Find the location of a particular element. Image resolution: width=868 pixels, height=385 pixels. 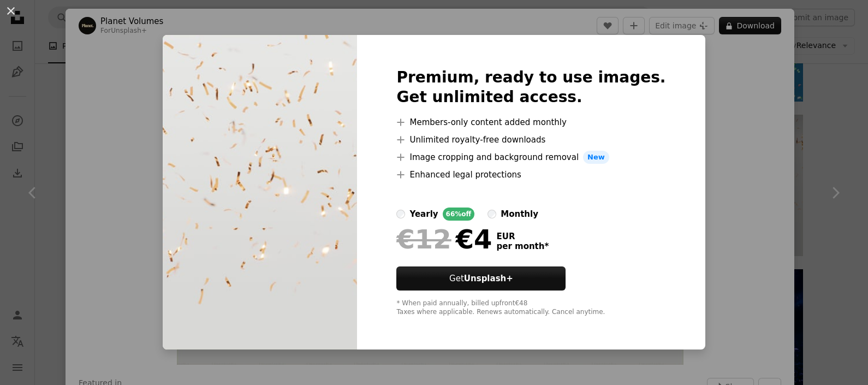

div: monthly is located at coordinates (519, 214).